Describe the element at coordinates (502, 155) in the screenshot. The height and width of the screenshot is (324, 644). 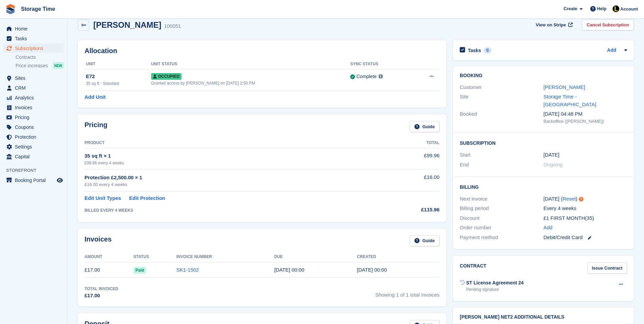
I see `div: Start` at that location.